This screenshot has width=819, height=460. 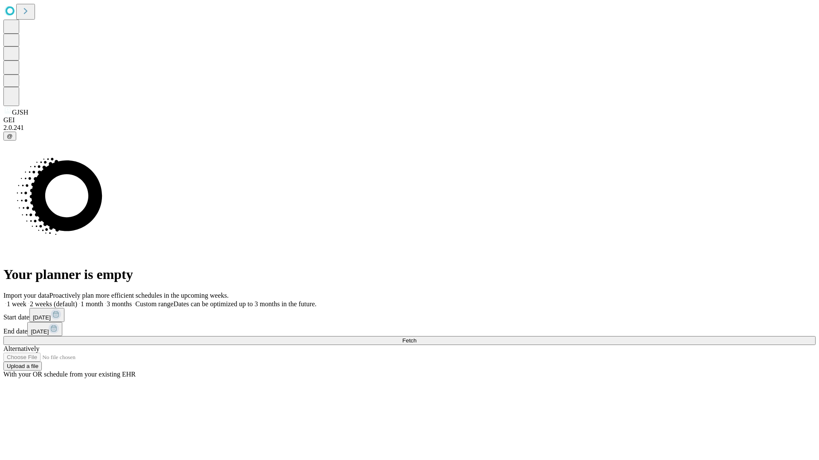 What do you see at coordinates (409, 128) in the screenshot?
I see `div: 2.0.241` at bounding box center [409, 128].